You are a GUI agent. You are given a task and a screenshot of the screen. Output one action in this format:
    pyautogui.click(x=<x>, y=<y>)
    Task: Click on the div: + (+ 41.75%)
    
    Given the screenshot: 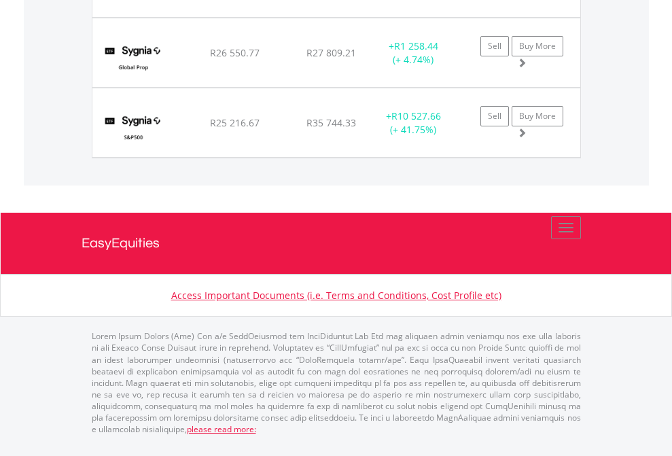 What is the action you would take?
    pyautogui.click(x=413, y=123)
    